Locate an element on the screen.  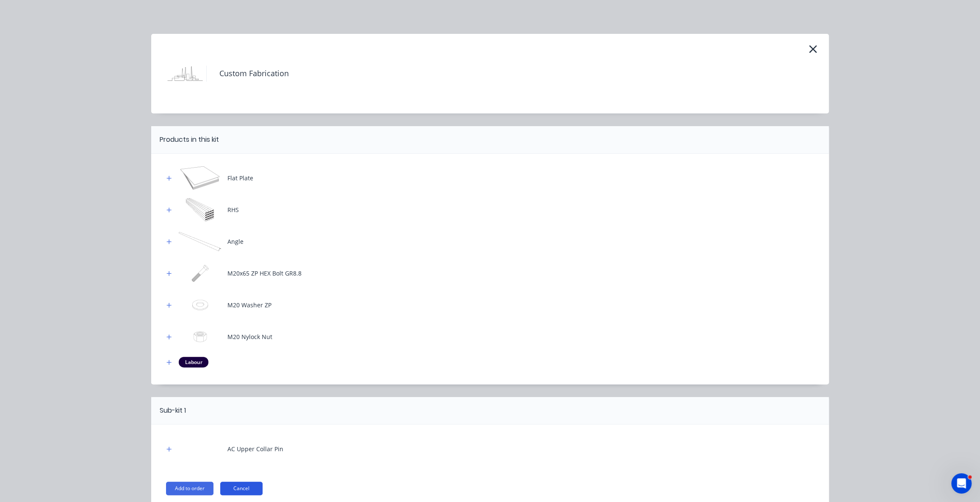
div: M20 Washer ZP is located at coordinates (249, 305).